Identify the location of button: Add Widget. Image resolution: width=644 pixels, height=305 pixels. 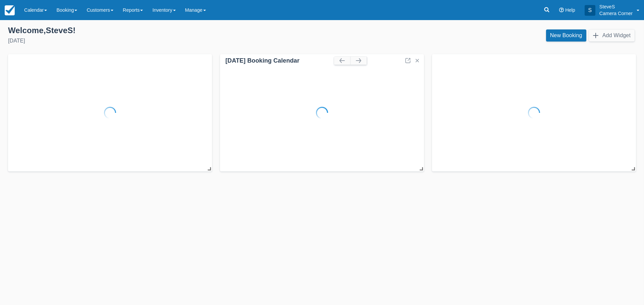
(611, 35).